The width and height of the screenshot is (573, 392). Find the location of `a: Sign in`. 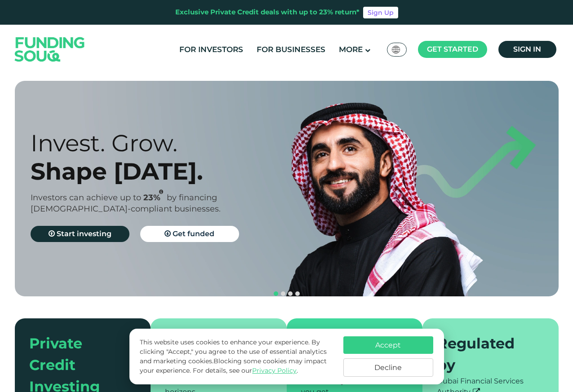

a: Sign in is located at coordinates (527, 50).